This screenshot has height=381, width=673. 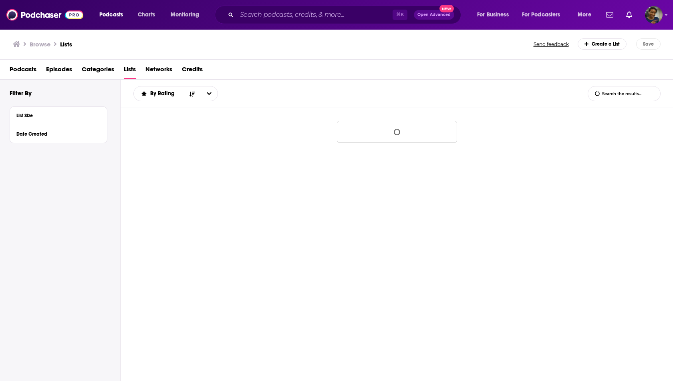 I want to click on span: For Podcasters, so click(x=541, y=15).